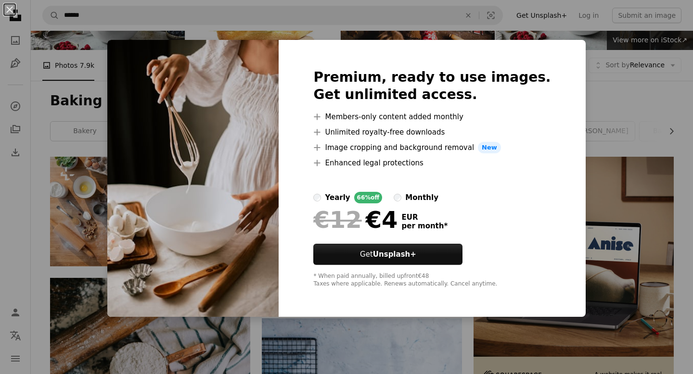 This screenshot has height=374, width=693. What do you see at coordinates (397, 198) in the screenshot?
I see `input: monthly` at bounding box center [397, 198].